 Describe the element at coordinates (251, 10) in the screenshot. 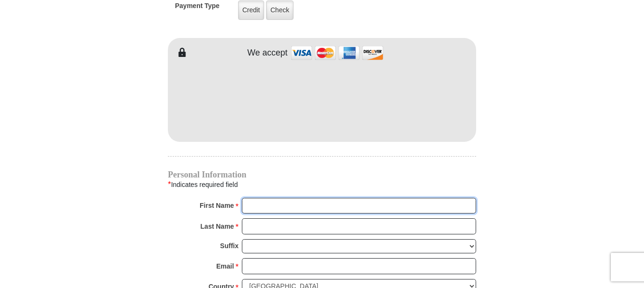

I see `label: Credit` at that location.